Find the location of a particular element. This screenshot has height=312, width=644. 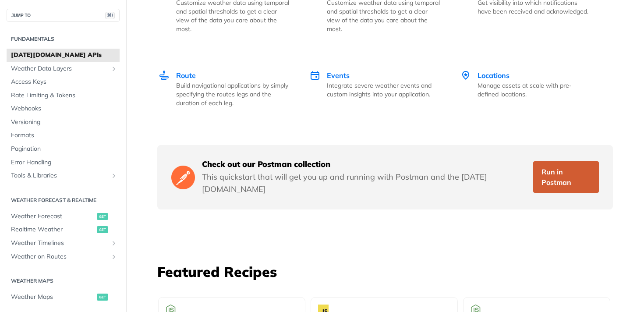

span: Weather Timelines is located at coordinates (60, 244).